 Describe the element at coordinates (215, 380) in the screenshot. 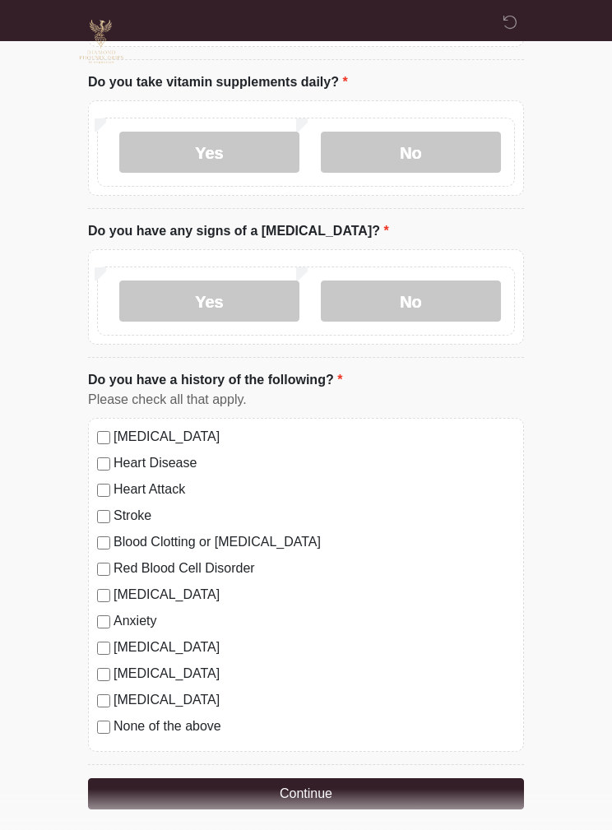

I see `label: Do you have a history of the following?` at that location.